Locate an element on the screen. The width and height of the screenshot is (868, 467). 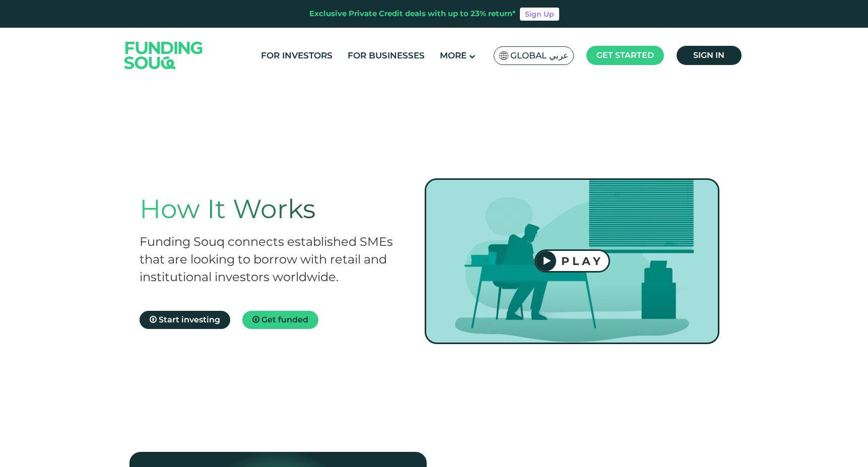
span: Get started is located at coordinates (625, 55).